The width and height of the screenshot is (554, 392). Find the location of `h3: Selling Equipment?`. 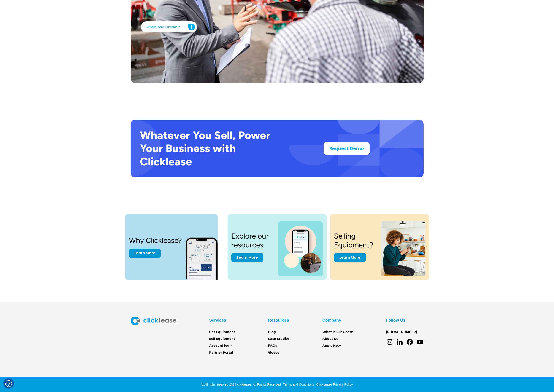

h3: Selling Equipment? is located at coordinates (355, 240).